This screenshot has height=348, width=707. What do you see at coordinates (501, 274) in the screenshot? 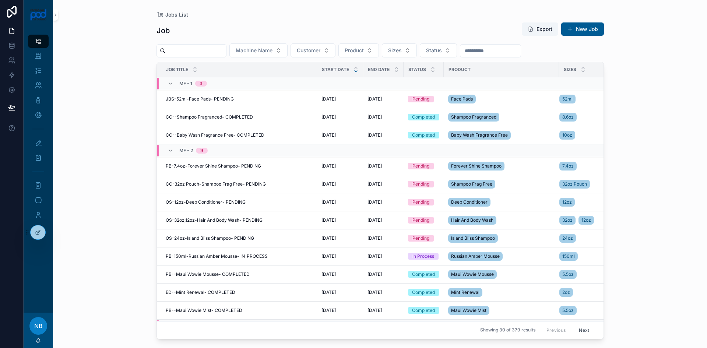
I see `a: Maui Wowie Mousse` at bounding box center [501, 274].